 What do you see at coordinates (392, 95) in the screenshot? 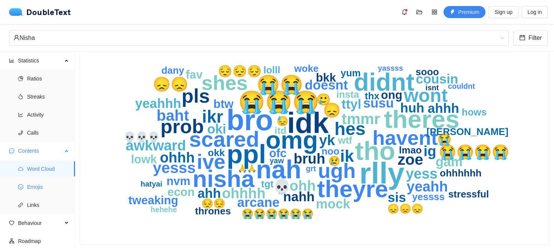
I see `text: ong` at bounding box center [392, 95].